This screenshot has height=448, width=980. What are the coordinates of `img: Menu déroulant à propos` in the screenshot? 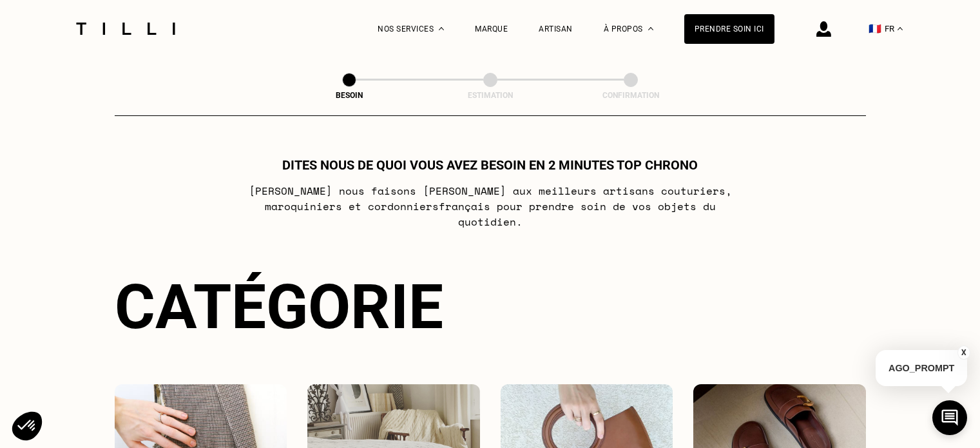 It's located at (650, 28).